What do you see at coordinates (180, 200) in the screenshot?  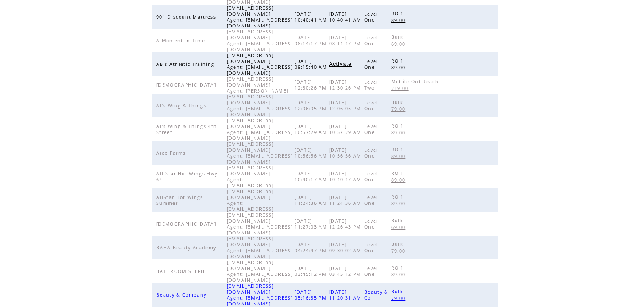 I see `span: AllStar Hot Wings Summer` at bounding box center [180, 200].